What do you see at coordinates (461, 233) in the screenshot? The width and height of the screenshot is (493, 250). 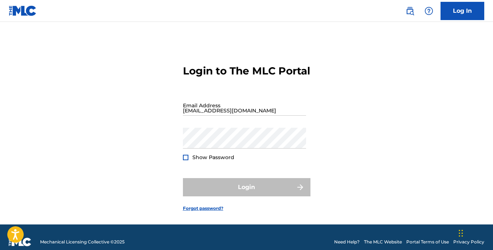 I see `div: Drag` at bounding box center [461, 233].